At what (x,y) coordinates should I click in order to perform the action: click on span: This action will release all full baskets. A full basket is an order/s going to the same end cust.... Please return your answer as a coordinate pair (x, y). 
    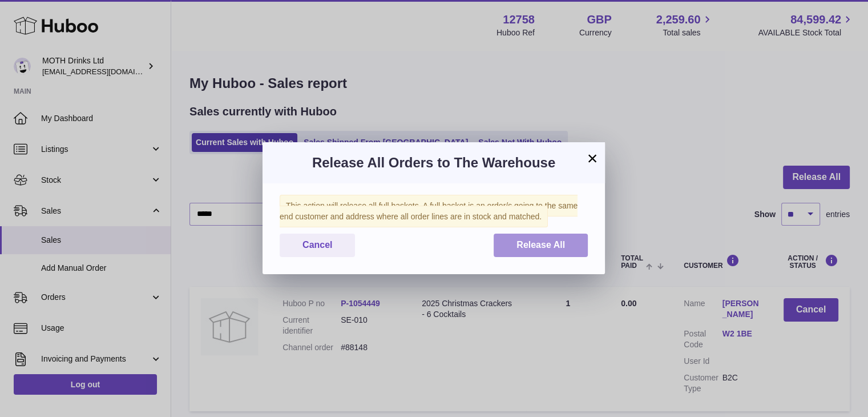
    Looking at the image, I should click on (429, 211).